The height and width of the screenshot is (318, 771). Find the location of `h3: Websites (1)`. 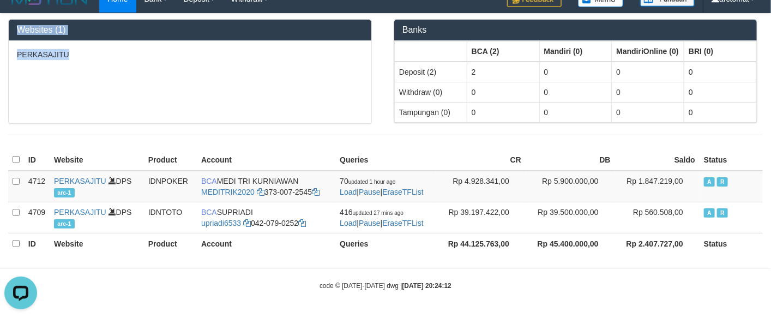

h3: Websites (1) is located at coordinates (190, 30).